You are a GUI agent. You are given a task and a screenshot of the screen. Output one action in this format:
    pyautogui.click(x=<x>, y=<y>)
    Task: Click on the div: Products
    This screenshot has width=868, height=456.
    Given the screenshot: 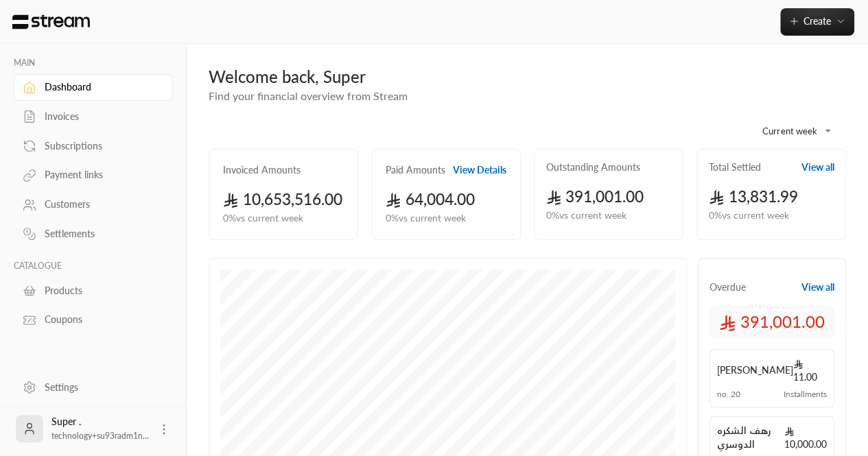 What is the action you would take?
    pyautogui.click(x=100, y=291)
    